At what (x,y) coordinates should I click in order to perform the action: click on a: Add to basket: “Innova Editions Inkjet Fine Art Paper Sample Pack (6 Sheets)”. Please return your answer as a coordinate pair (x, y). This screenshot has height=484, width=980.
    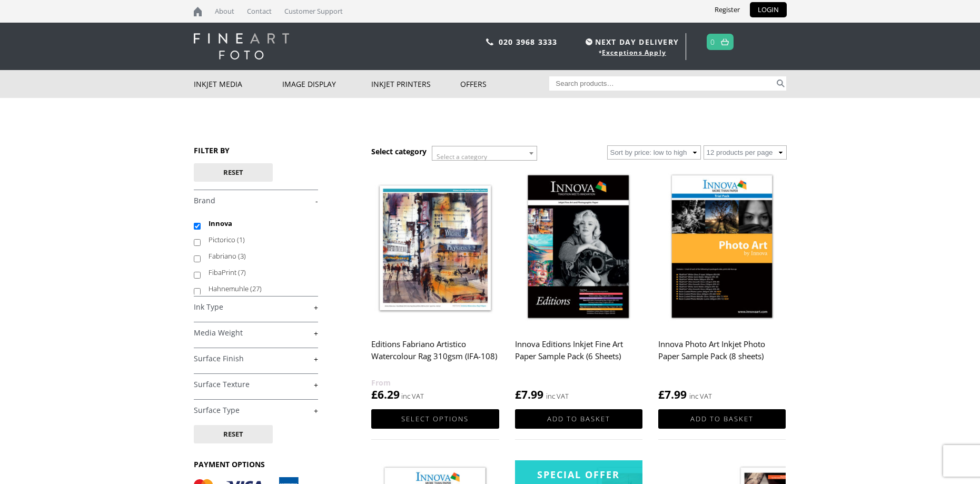
    Looking at the image, I should click on (579, 418).